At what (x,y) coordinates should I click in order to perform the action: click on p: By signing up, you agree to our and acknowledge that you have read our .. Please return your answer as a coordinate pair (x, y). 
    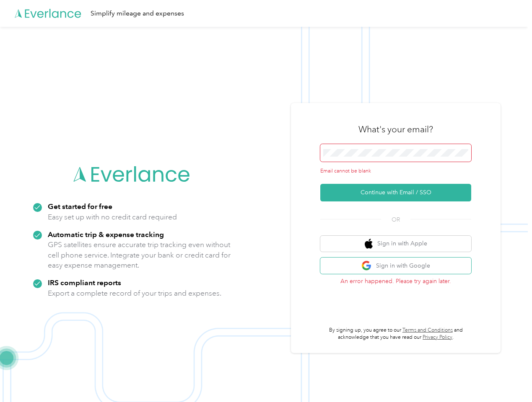
    Looking at the image, I should click on (395, 334).